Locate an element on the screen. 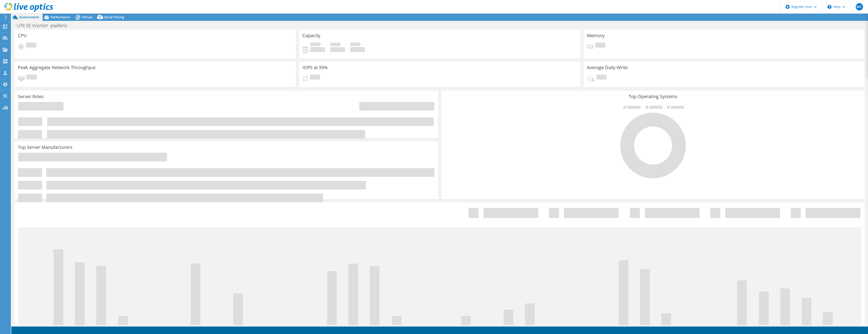  svg: \n is located at coordinates (830, 7).